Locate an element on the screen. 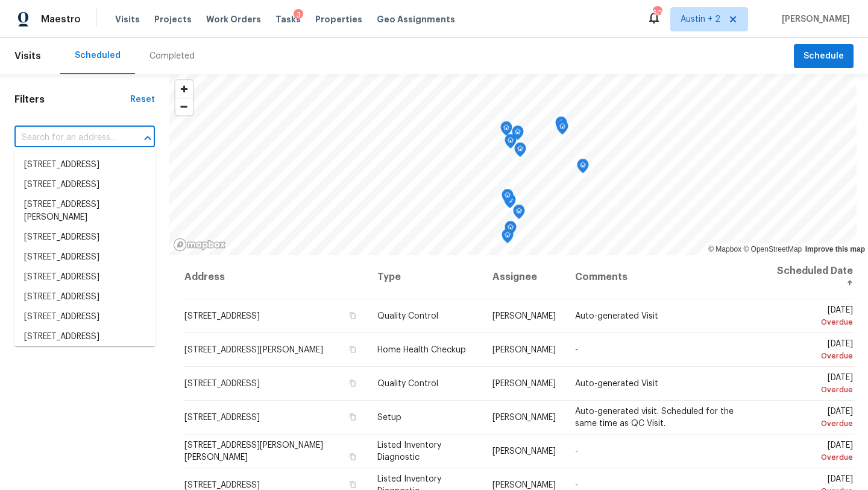 Image resolution: width=868 pixels, height=490 pixels. span: Auto-generated visit. Scheduled for the same time as QC Visit. is located at coordinates (654, 417).